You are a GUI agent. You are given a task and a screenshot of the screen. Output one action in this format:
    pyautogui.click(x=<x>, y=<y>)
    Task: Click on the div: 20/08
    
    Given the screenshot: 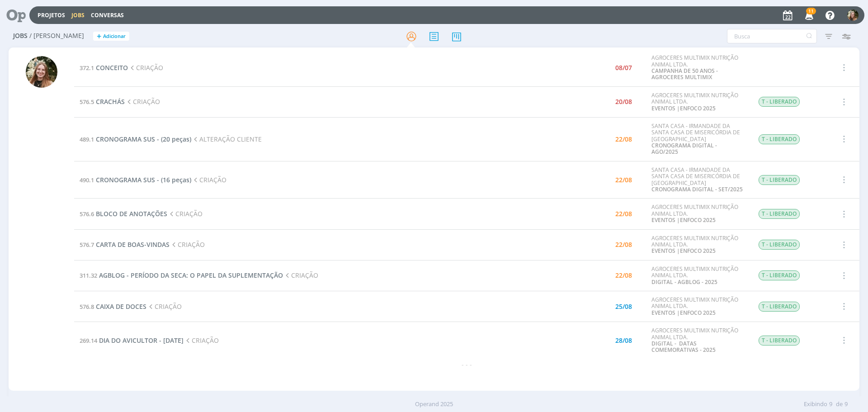 What is the action you would take?
    pyautogui.click(x=624, y=102)
    